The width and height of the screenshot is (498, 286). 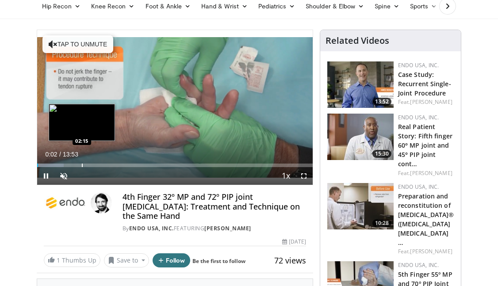 What do you see at coordinates (214, 229) in the screenshot?
I see `div: By FEATURING` at bounding box center [214, 229].